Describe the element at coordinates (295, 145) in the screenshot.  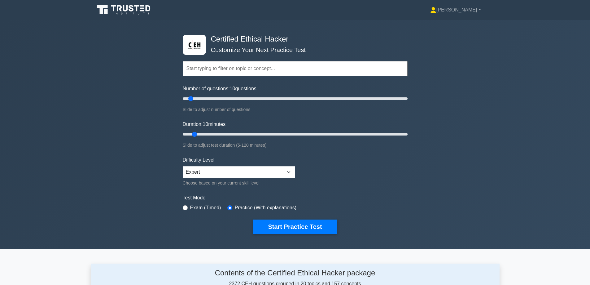
I see `div: Slide to adjust test duration (5-120 minutes)` at that location.